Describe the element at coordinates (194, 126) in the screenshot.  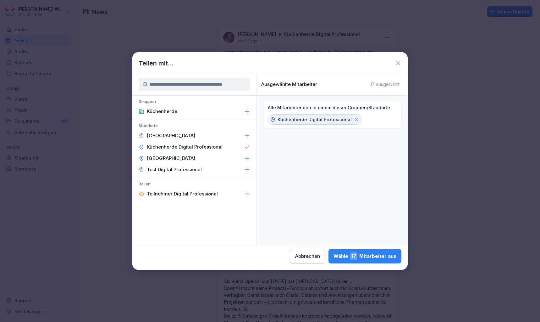
I see `p: Standorte` at that location.